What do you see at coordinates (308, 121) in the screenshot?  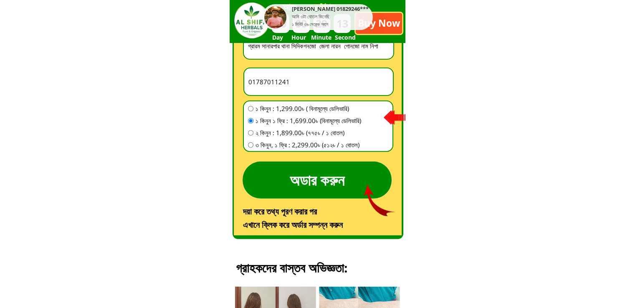 I see `span: ১ কিনুন ১ ফ্রি : 1,699.00৳ (বিনামূল্যে ডেলিভারি)` at bounding box center [308, 121].